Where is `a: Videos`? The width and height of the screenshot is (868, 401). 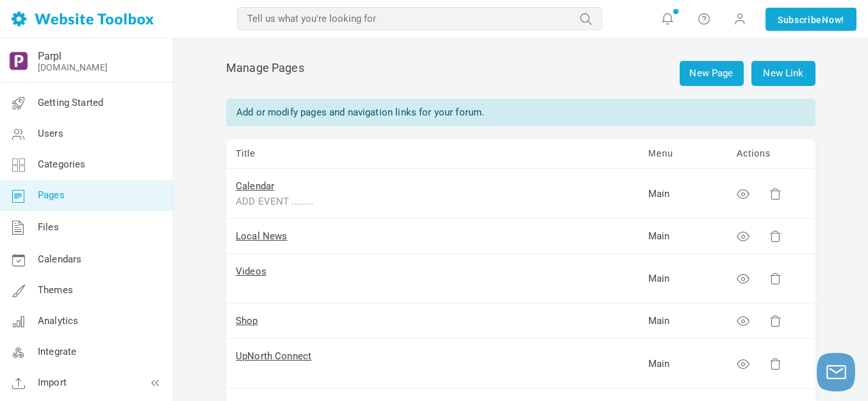
a: Videos is located at coordinates (251, 271).